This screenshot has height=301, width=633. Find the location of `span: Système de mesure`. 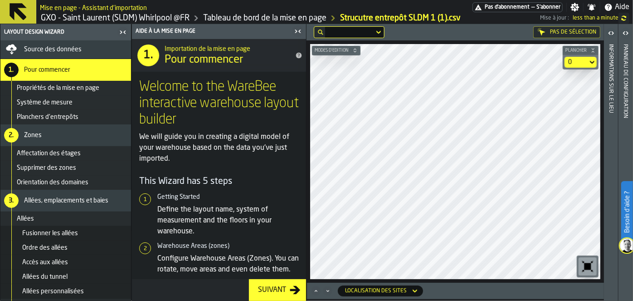

span: Système de mesure is located at coordinates (44, 103).